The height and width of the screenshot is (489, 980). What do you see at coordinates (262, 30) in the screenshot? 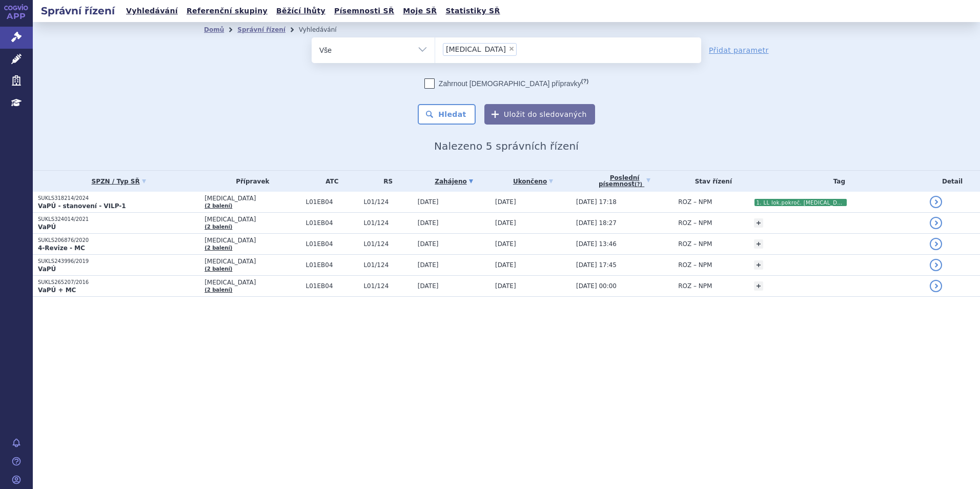
I see `a: Správní řízení` at bounding box center [262, 30].